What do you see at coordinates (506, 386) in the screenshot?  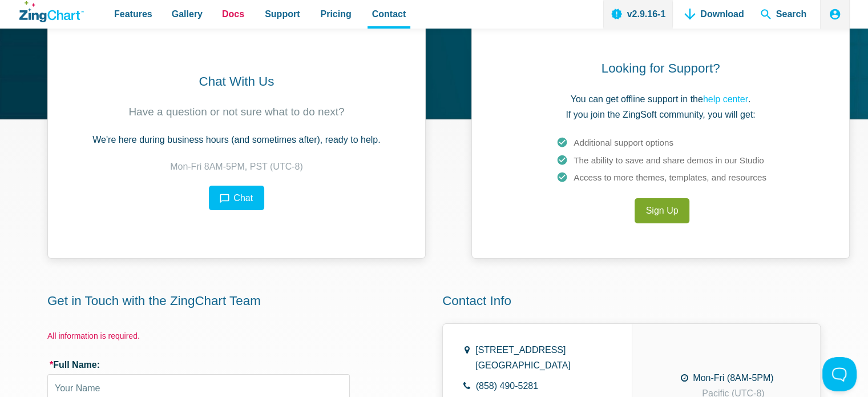 I see `a: (858) 490-5281` at bounding box center [506, 386].